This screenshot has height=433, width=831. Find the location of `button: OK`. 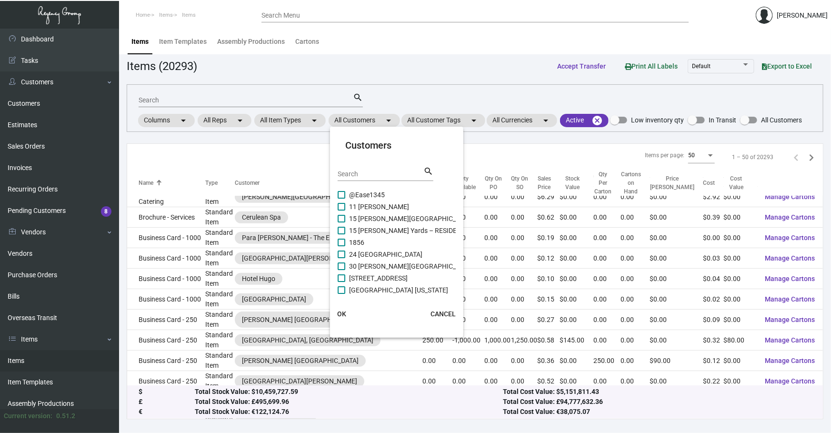

button: OK is located at coordinates (341, 314).